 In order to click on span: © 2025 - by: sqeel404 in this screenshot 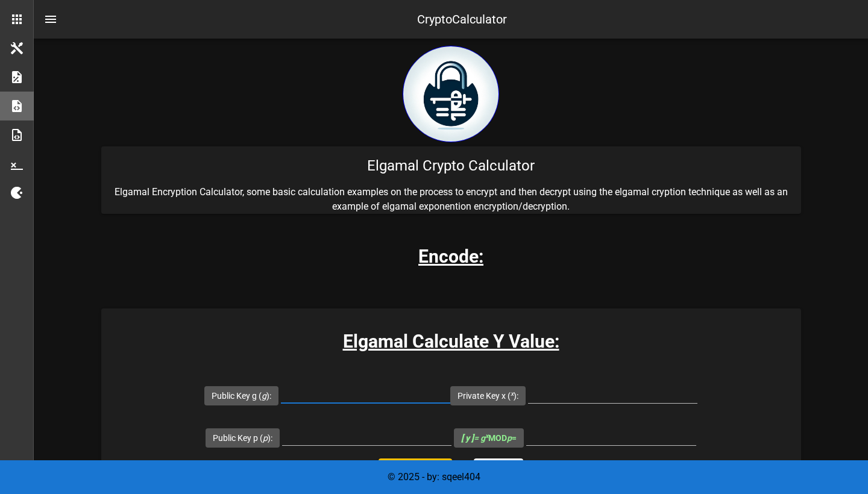, I will do `click(434, 476)`.